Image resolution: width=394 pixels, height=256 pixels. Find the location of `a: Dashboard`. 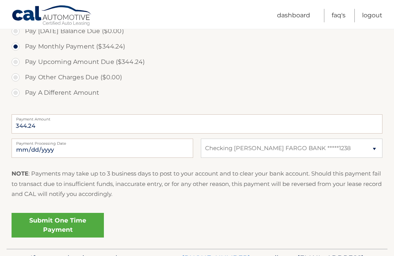

a: Dashboard is located at coordinates (294, 15).